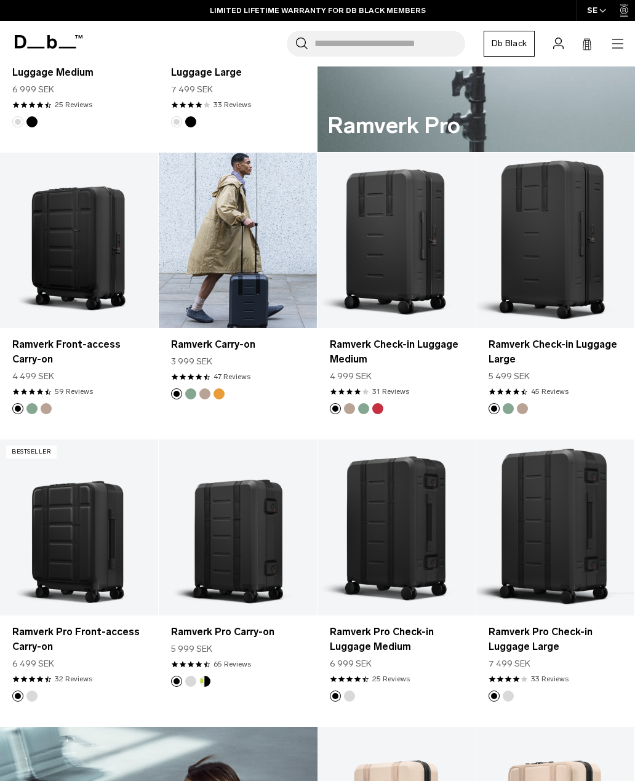  What do you see at coordinates (79, 352) in the screenshot?
I see `a: Ramverk Front-access Carry-on` at bounding box center [79, 352].